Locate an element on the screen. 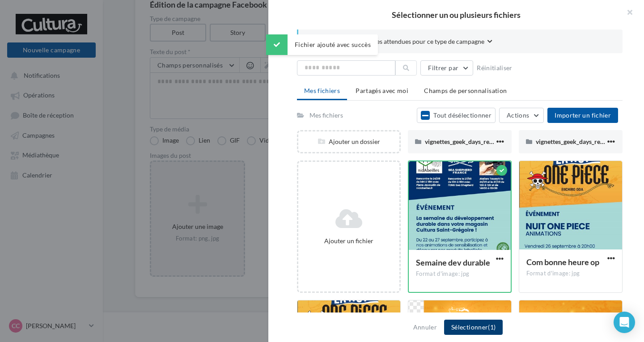 This screenshot has width=644, height=342. button: Filtrer par is located at coordinates (447, 68).